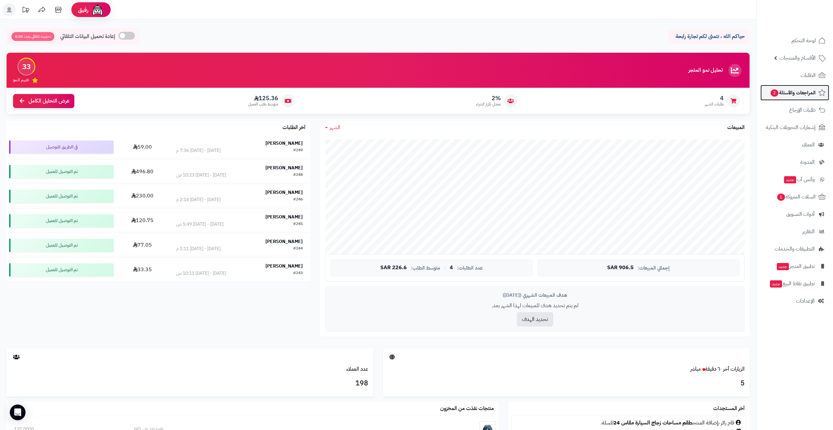 This screenshot has width=833, height=430. I want to click on a: لوحة التحكم, so click(795, 41).